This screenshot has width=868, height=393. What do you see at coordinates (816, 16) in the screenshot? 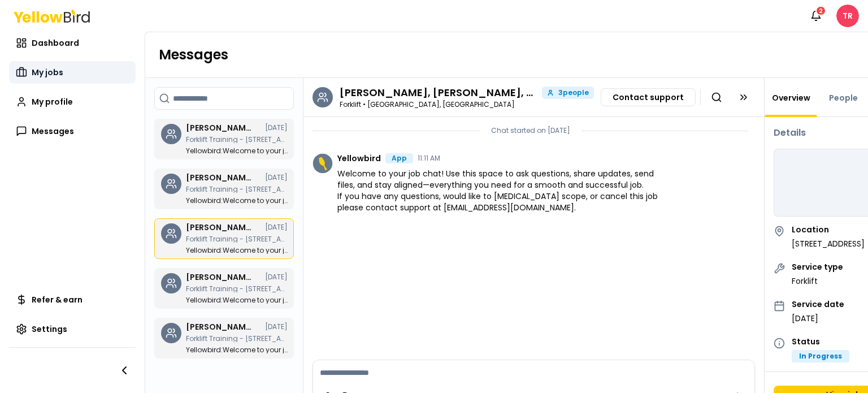
I see `button: 2` at bounding box center [816, 16].